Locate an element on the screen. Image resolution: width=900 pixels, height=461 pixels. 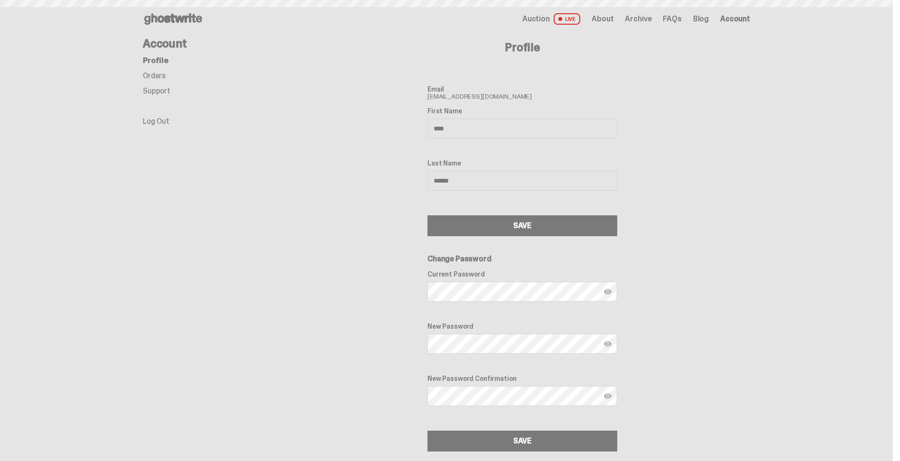
a: Blog is located at coordinates (701, 19).